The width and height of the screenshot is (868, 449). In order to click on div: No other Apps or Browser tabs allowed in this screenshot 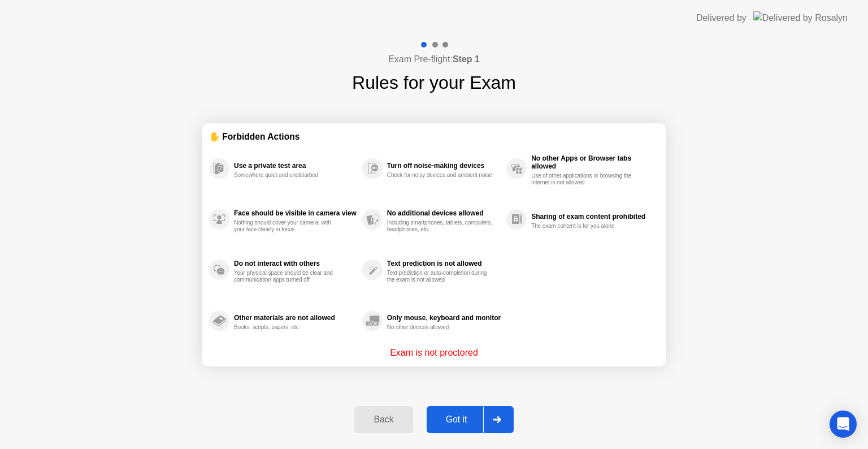, I will do `click(592, 163)`.